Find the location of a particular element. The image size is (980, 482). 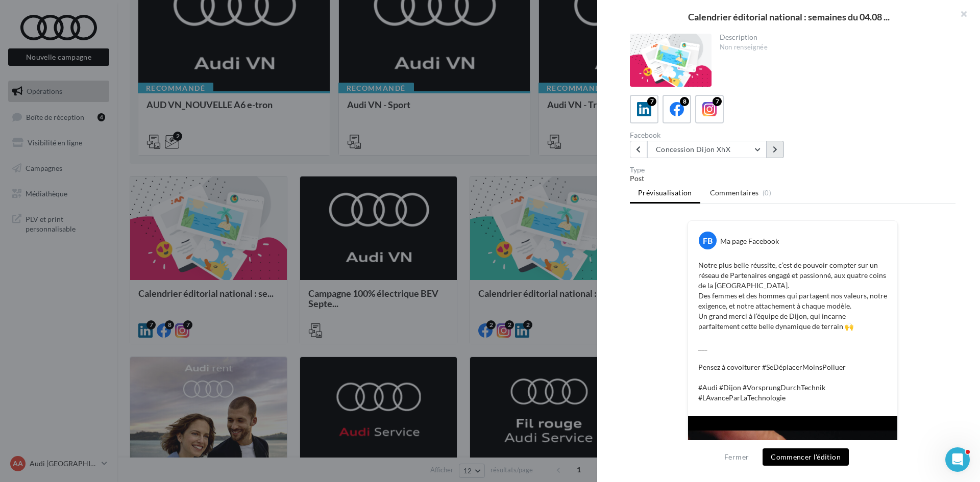

button: Concession Dijon XhX is located at coordinates (707, 150).